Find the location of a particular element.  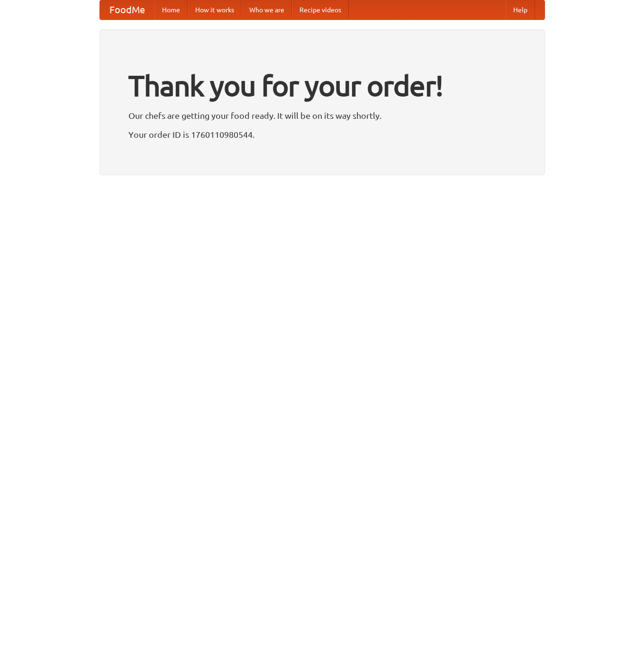

p: Our chefs are getting your food ready. It will be on its way shortly. is located at coordinates (322, 115).